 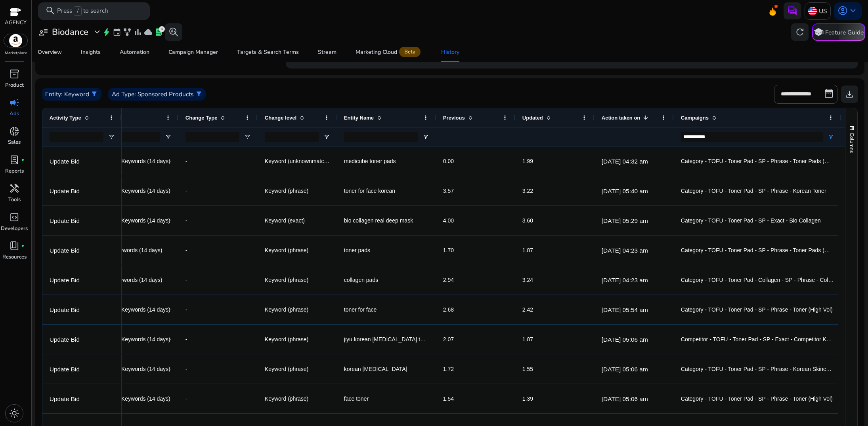 What do you see at coordinates (360, 309) in the screenshot?
I see `span: toner for face` at bounding box center [360, 309].